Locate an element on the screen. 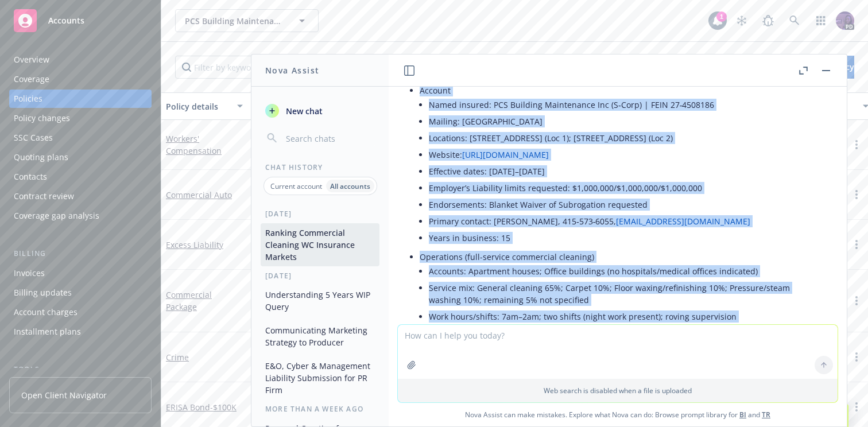  a: ERISA Bond is located at coordinates (201, 407).